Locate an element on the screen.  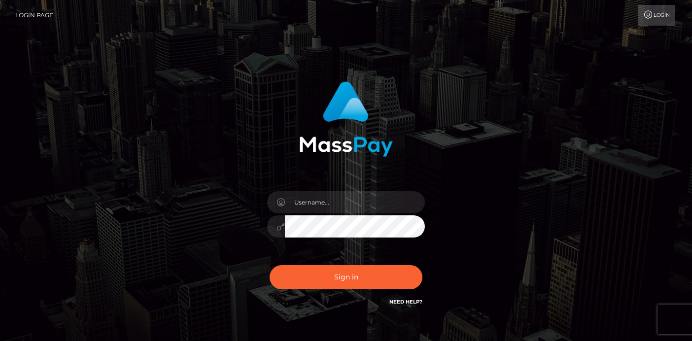
a: Login Page is located at coordinates (34, 15).